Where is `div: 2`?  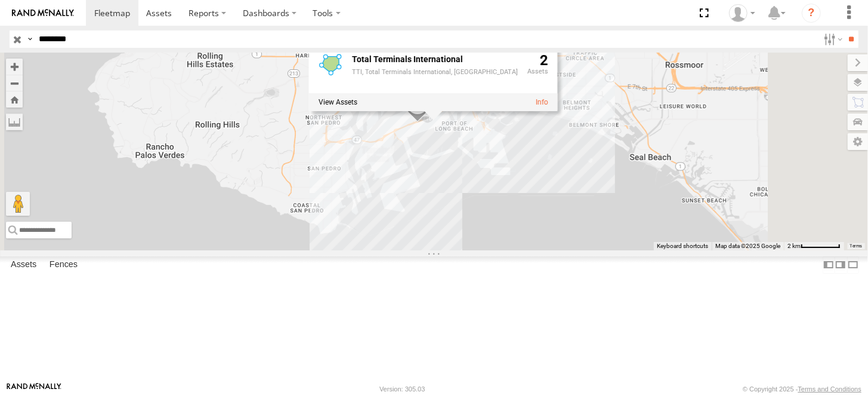
div: 2 is located at coordinates (537, 72).